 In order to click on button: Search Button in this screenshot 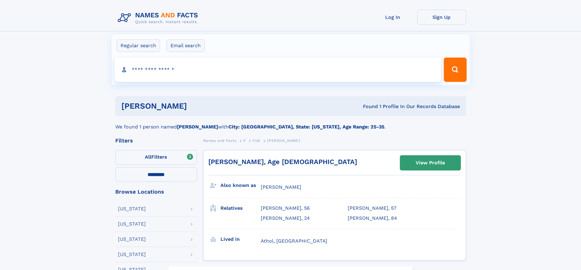, I will do `click(455, 70)`.